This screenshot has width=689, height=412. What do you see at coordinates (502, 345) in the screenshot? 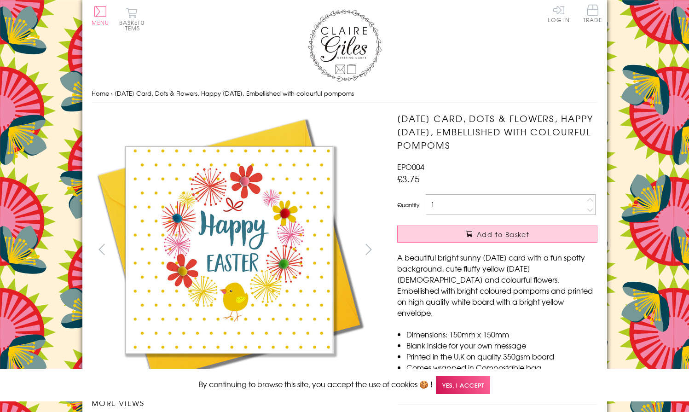
I see `li: Blank inside for your own message` at bounding box center [502, 345].